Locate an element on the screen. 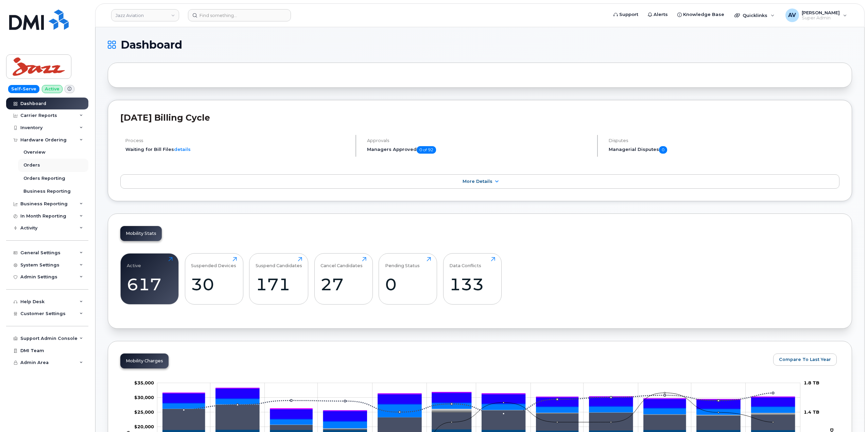  tspan: $35,000 is located at coordinates (144, 382).